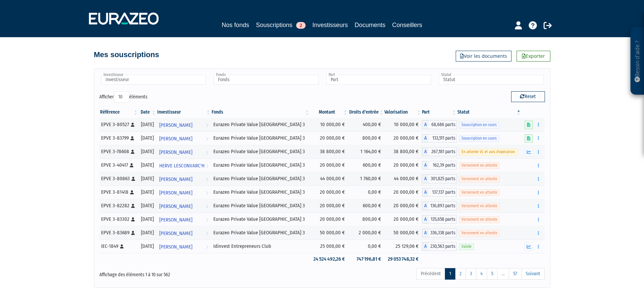 The image size is (644, 308). I want to click on h4: Mes souscriptions, so click(126, 55).